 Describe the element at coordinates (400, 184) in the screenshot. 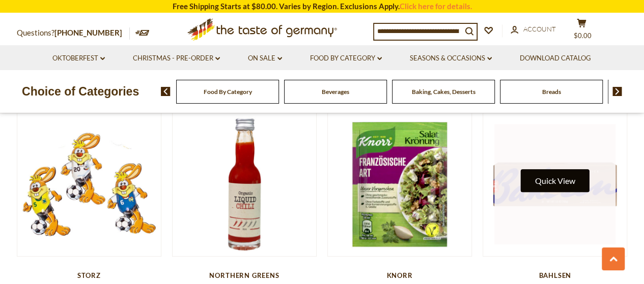

I see `img: Knorr "Salatkroenung" French Style Salad Dressing Mix, 5 sachets - DEAL` at that location.